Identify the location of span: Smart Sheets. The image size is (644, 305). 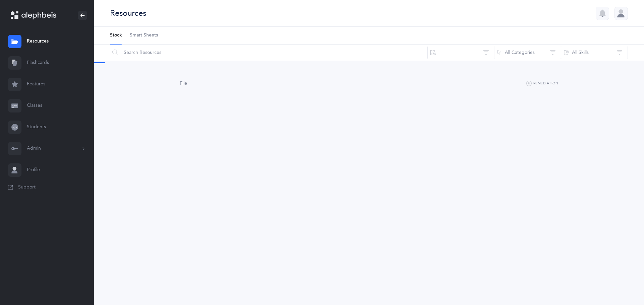
(144, 35).